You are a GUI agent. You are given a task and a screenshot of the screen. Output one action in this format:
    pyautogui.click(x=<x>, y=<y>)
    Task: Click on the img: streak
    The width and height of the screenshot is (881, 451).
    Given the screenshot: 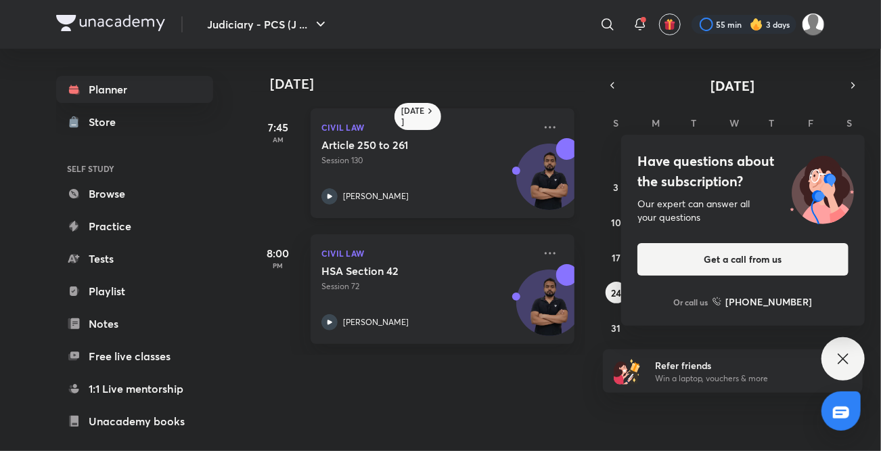 What is the action you would take?
    pyautogui.click(x=757, y=24)
    